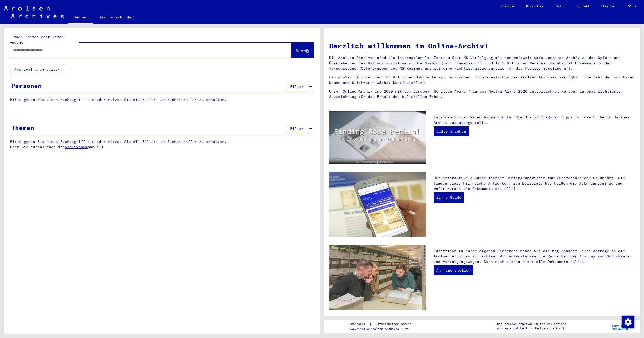 This screenshot has height=338, width=644. Describe the element at coordinates (631, 6) in the screenshot. I see `span: DE` at that location.